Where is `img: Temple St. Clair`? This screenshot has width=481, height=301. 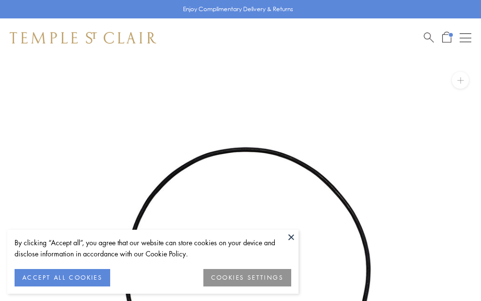
img: Temple St. Clair is located at coordinates (83, 38).